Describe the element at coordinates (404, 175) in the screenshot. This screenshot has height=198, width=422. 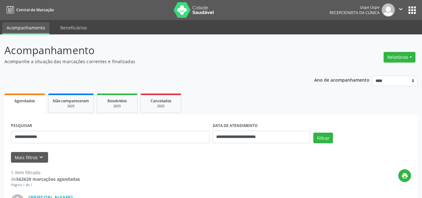
I see `i: print` at that location.